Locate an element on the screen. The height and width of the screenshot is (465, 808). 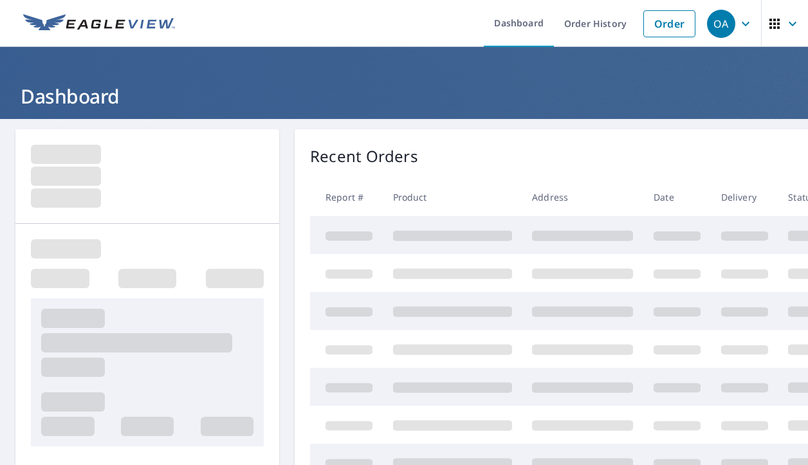
th: Delivery is located at coordinates (744, 197).